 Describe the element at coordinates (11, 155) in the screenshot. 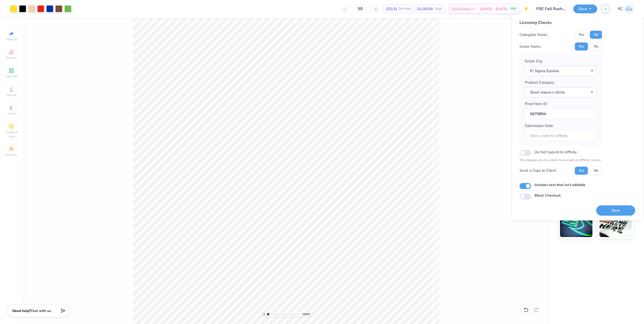

I see `span: Decorate` at that location.